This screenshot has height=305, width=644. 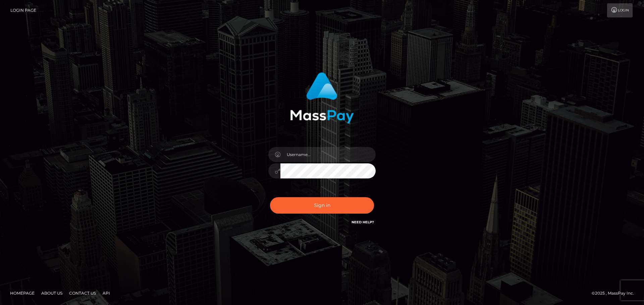 I want to click on a: Login, so click(x=620, y=10).